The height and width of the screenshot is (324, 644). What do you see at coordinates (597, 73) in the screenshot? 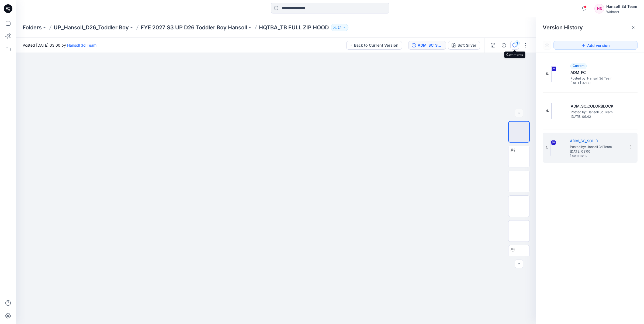
I see `h5: ADM_FC` at bounding box center [597, 73].